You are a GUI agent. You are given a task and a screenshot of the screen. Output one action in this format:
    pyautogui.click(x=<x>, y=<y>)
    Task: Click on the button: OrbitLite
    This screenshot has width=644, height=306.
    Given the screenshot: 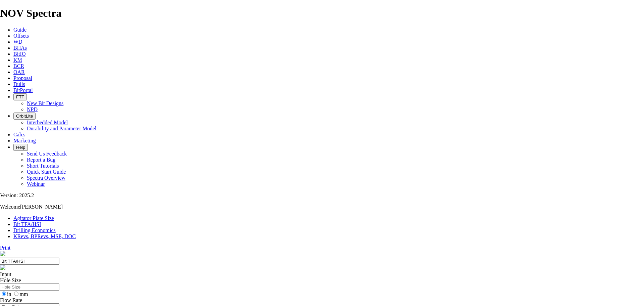 What is the action you would take?
    pyautogui.click(x=24, y=116)
    